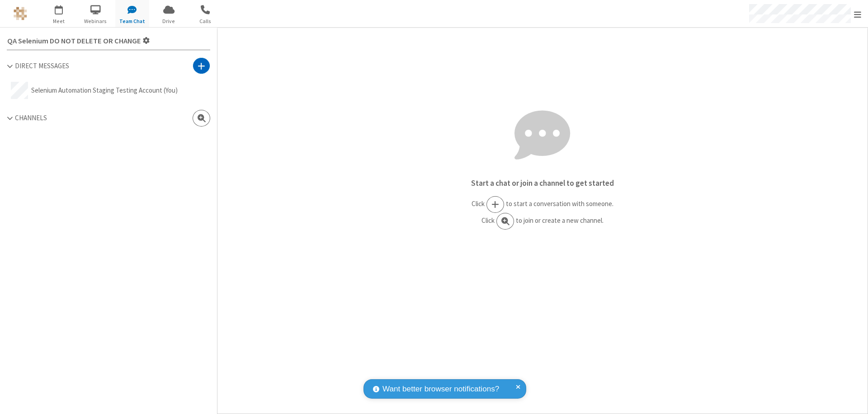  I want to click on span: QA Selenium DO NOT DELETE OR CHANGE, so click(74, 41).